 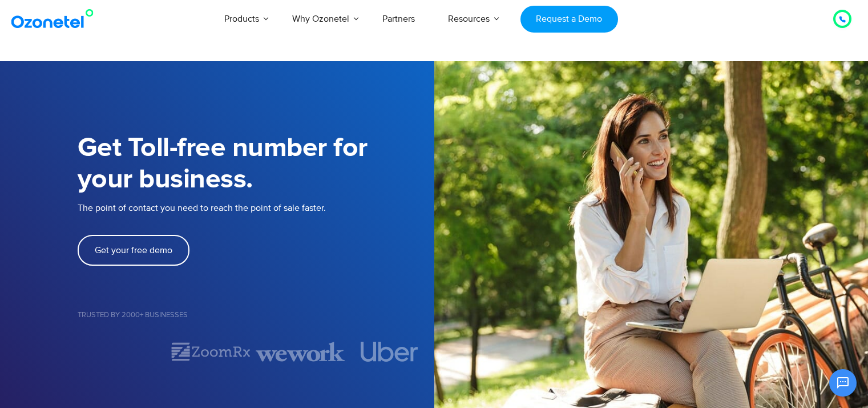 What do you see at coordinates (301, 352) in the screenshot?
I see `img: wework.svg` at bounding box center [301, 352].